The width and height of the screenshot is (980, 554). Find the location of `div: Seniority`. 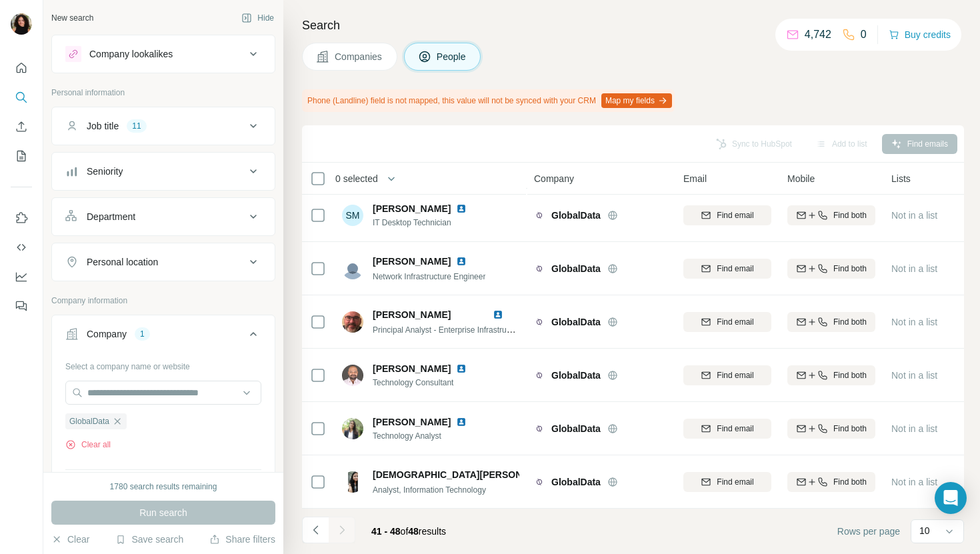

div: Seniority is located at coordinates (105, 172).